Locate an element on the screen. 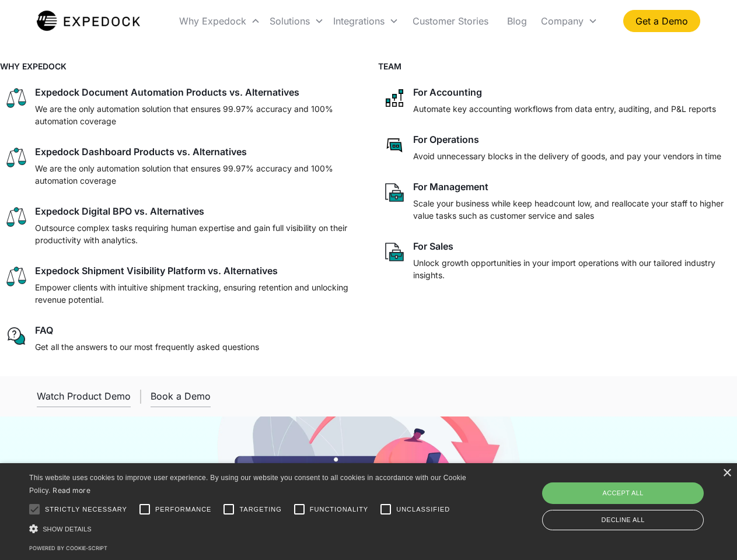 This screenshot has height=560, width=737. div: Expedock Digital BPO vs. Alternatives is located at coordinates (120, 212).